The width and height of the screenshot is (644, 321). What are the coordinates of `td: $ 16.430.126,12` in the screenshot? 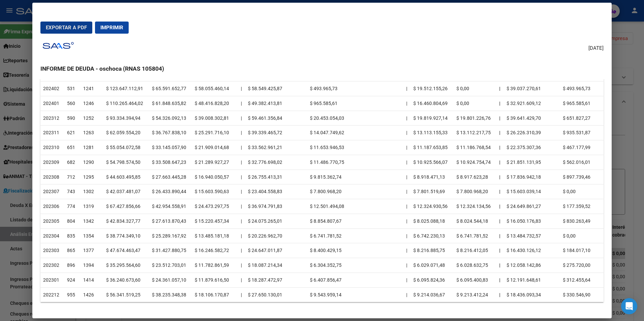 It's located at (532, 251).